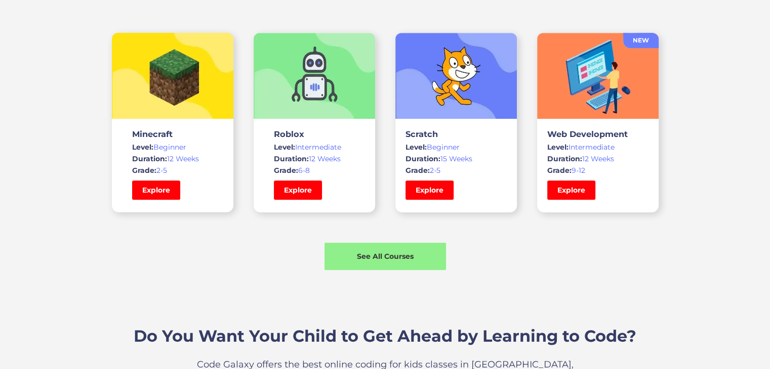 The width and height of the screenshot is (770, 369). What do you see at coordinates (314, 134) in the screenshot?
I see `h3: Roblox` at bounding box center [314, 134].